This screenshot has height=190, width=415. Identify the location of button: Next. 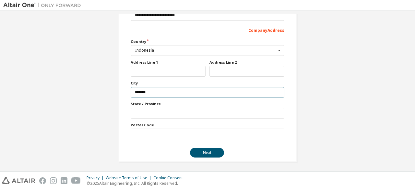
(207, 153).